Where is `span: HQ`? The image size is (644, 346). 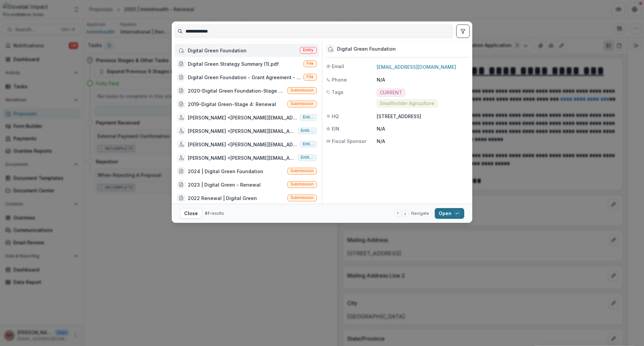 span: HQ is located at coordinates (335, 116).